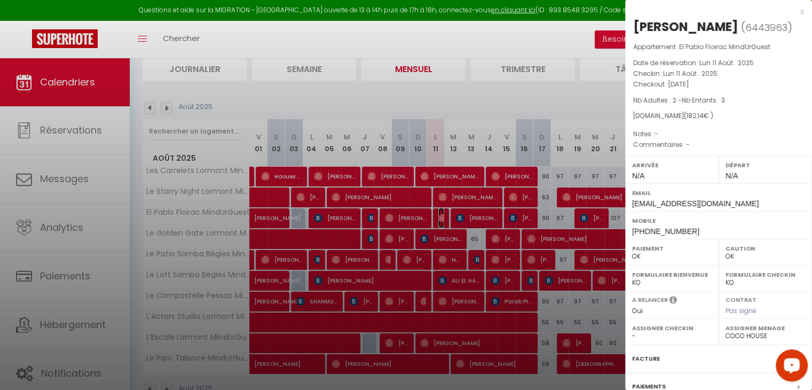 The width and height of the screenshot is (812, 390). What do you see at coordinates (718, 145) in the screenshot?
I see `p: Commentaires :` at bounding box center [718, 145].